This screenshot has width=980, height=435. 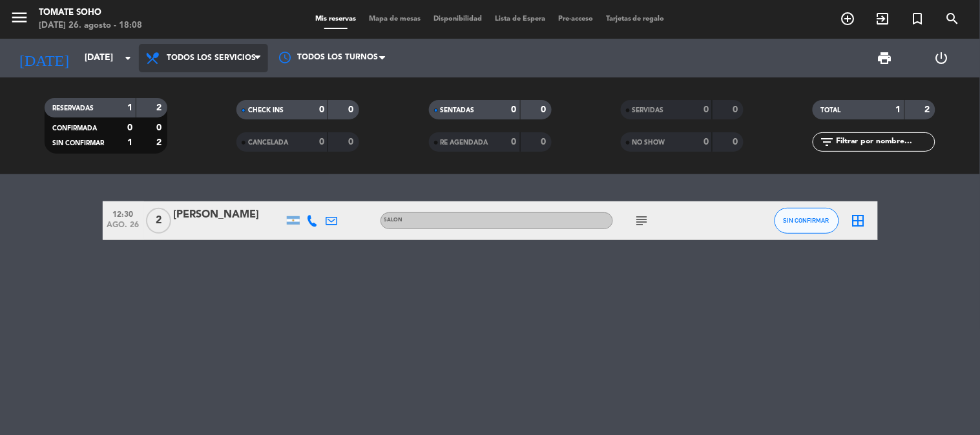 What do you see at coordinates (919, 19) in the screenshot?
I see `i: turned_in_not` at bounding box center [919, 19].